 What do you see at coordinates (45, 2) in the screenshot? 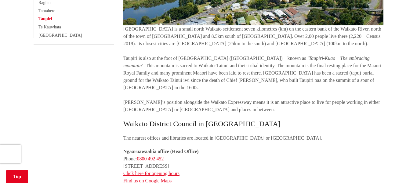
I see `a: Raglan` at bounding box center [45, 2].